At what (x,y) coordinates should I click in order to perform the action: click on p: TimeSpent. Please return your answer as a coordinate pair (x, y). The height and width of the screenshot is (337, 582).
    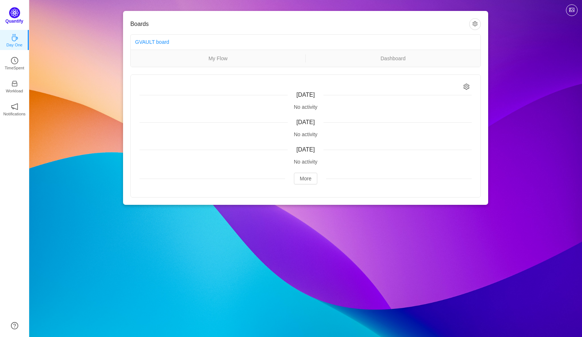
    Looking at the image, I should click on (15, 68).